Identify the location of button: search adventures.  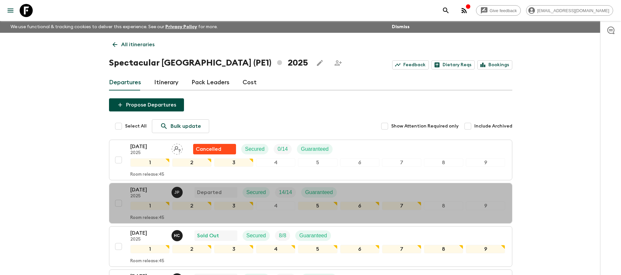
(446, 10).